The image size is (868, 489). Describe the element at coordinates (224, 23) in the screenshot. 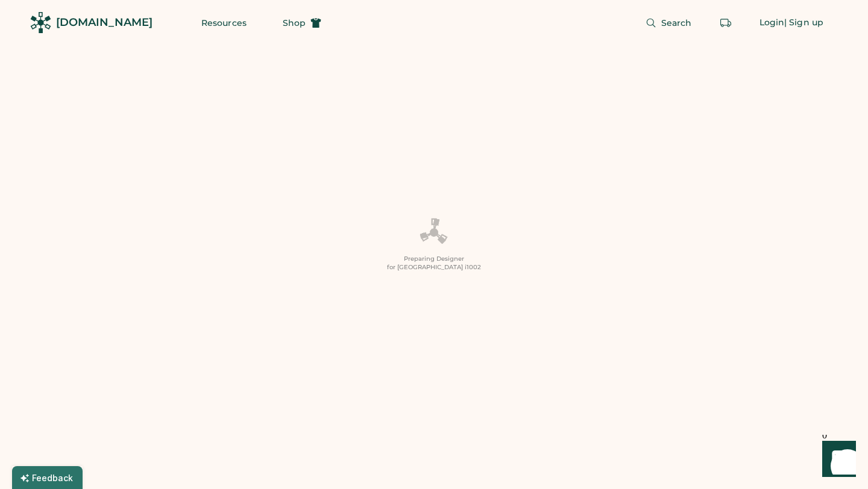

I see `button: Resources` at that location.